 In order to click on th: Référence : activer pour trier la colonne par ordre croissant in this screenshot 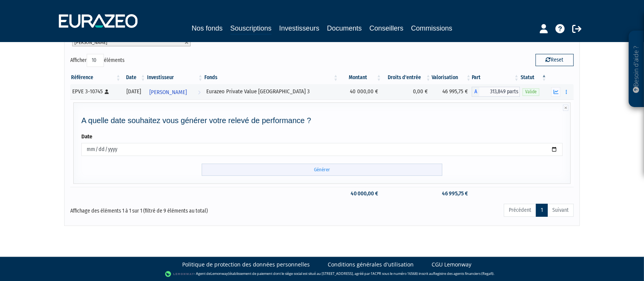, I will do `click(96, 78)`.